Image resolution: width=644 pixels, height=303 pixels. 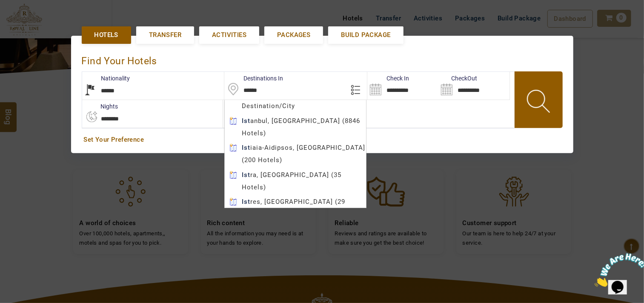 What do you see at coordinates (458, 79) in the screenshot?
I see `label: CheckOut` at bounding box center [458, 79].